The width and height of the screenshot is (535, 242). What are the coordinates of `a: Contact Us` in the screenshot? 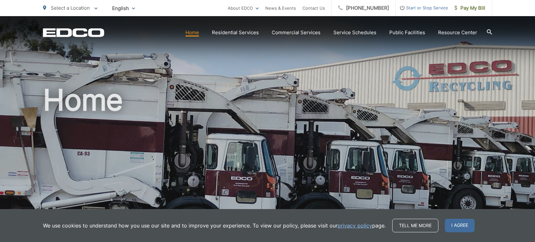 It's located at (314, 8).